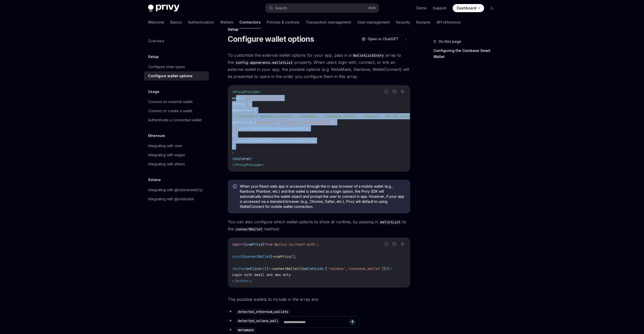 This screenshot has width=644, height=334. Describe the element at coordinates (372, 8) in the screenshot. I see `span: Ctrl K` at that location.